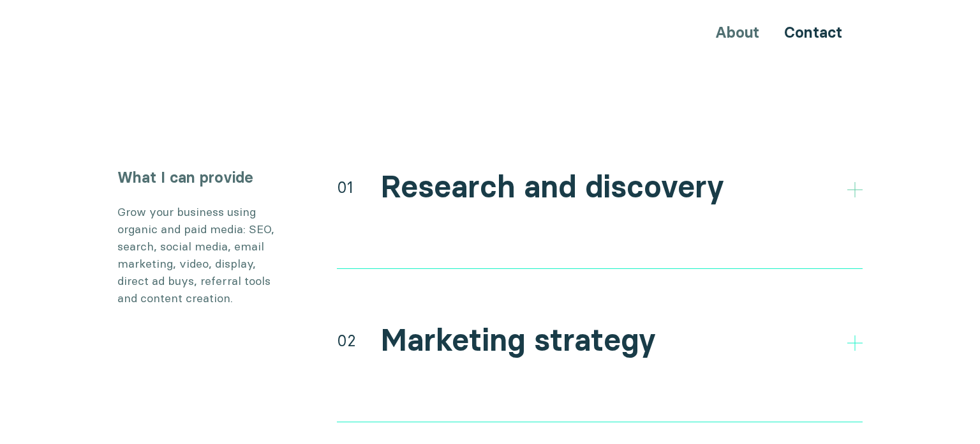 The height and width of the screenshot is (444, 980). What do you see at coordinates (346, 341) in the screenshot?
I see `div: 02` at bounding box center [346, 341].